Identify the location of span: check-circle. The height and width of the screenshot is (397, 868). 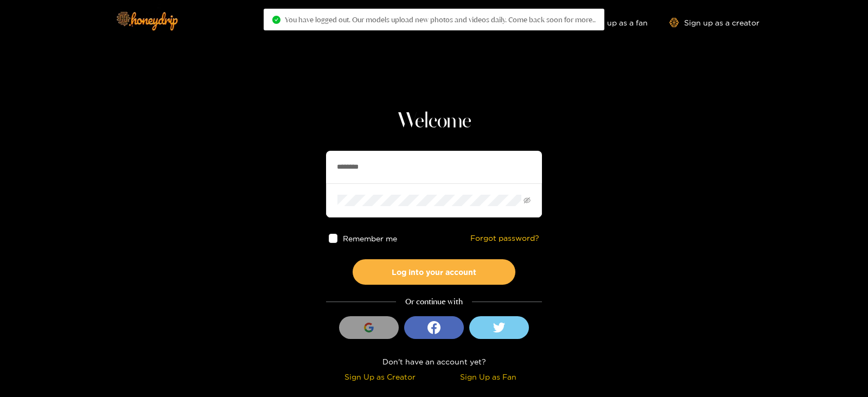
(276, 20).